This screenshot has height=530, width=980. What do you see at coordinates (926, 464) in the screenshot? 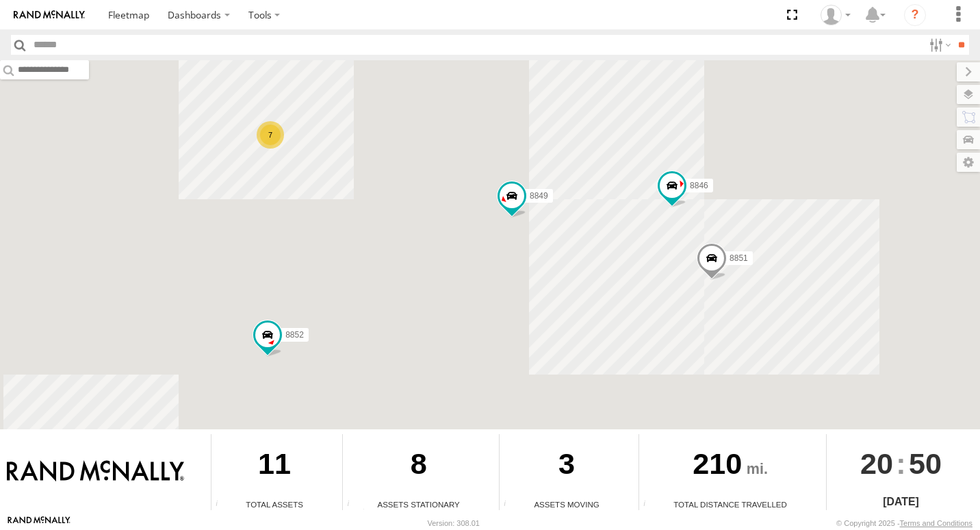
I see `span: 50` at bounding box center [926, 464].